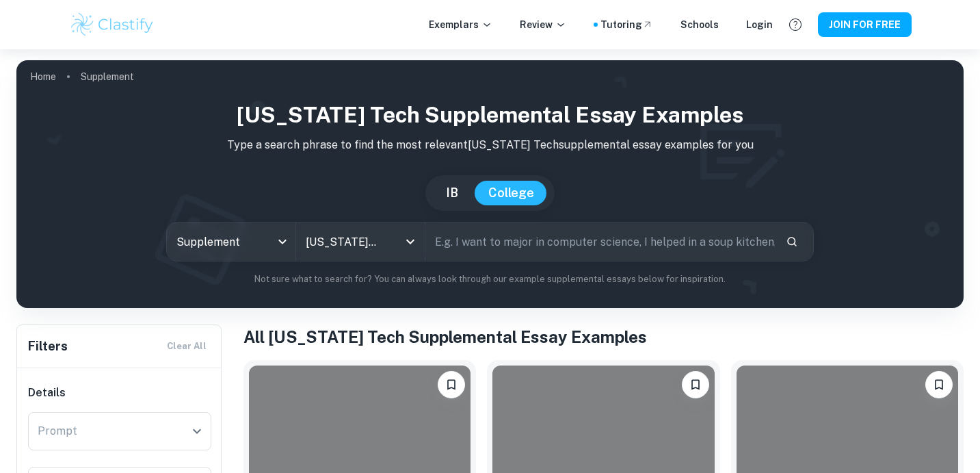 Image resolution: width=980 pixels, height=473 pixels. Describe the element at coordinates (796, 25) in the screenshot. I see `button: Help and Feedback` at that location.